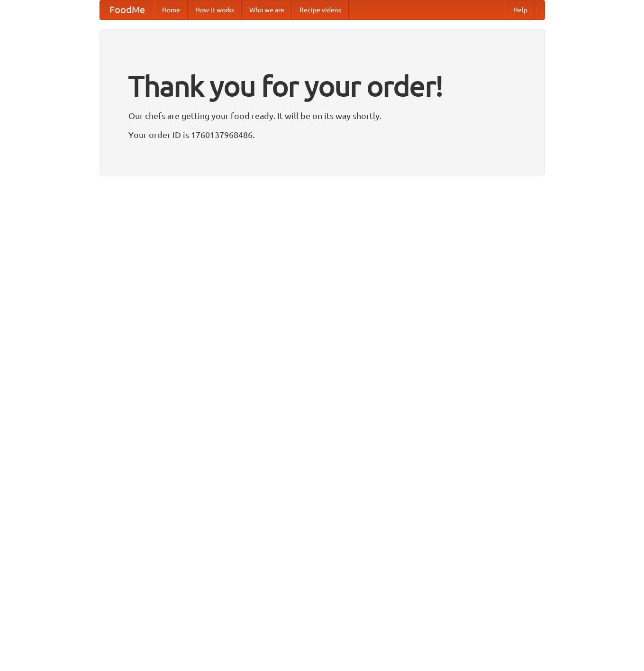  Describe the element at coordinates (127, 10) in the screenshot. I see `a: FoodMe` at that location.